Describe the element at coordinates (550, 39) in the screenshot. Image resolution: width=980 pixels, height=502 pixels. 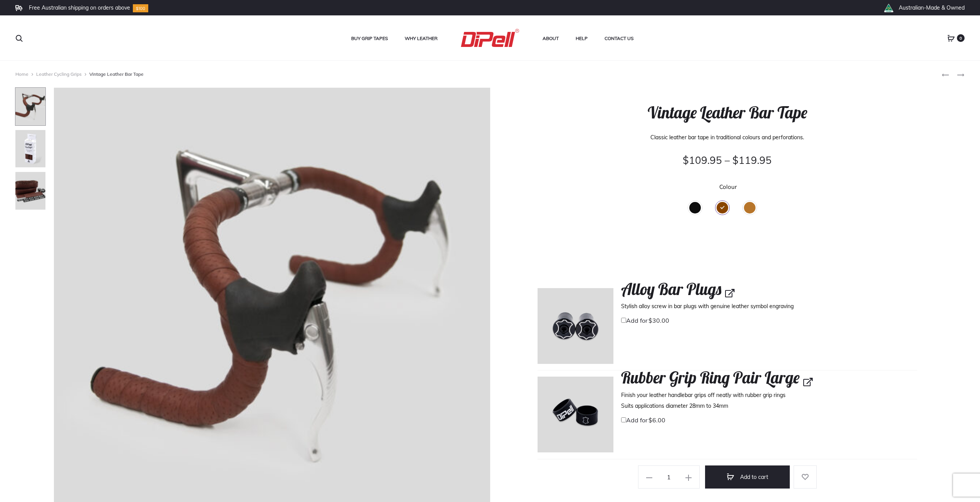
I see `a: About` at that location.